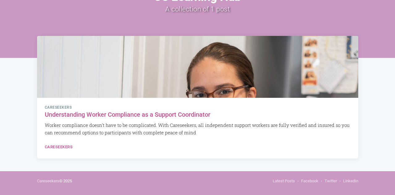  What do you see at coordinates (198, 9) in the screenshot?
I see `h2: A collection of 1 post` at bounding box center [198, 9].